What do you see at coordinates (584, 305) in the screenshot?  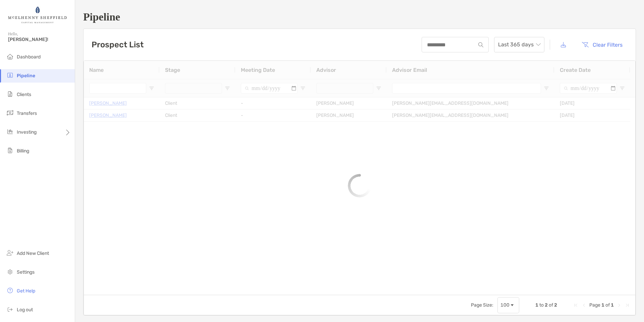 I see `div: Previous Page` at bounding box center [584, 305].